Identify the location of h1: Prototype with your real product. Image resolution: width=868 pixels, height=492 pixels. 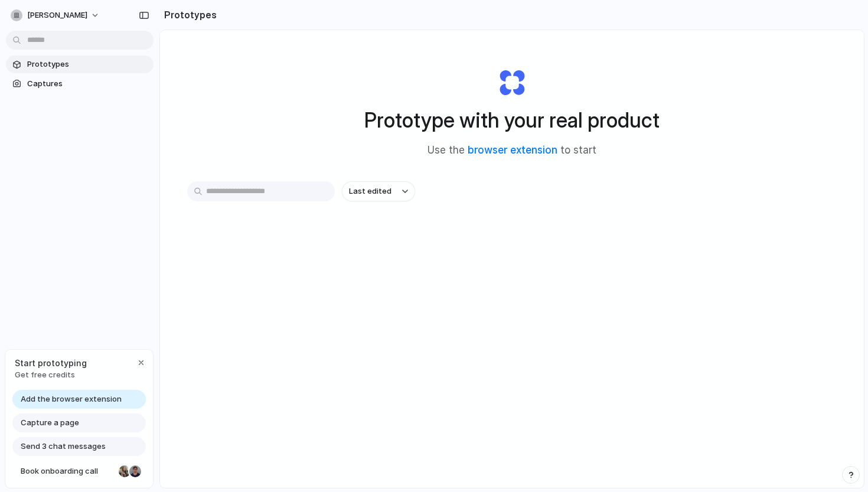
(512, 120).